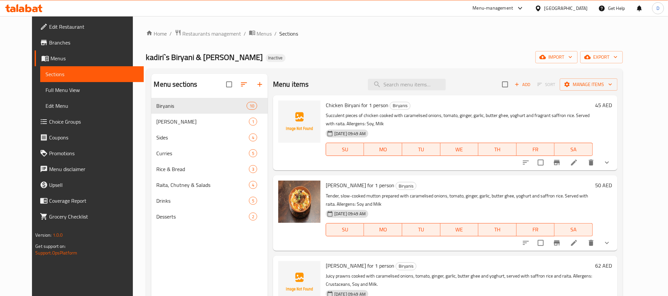 The height and width of the screenshot is (296, 668). I want to click on a: Edit Restaurant, so click(89, 27).